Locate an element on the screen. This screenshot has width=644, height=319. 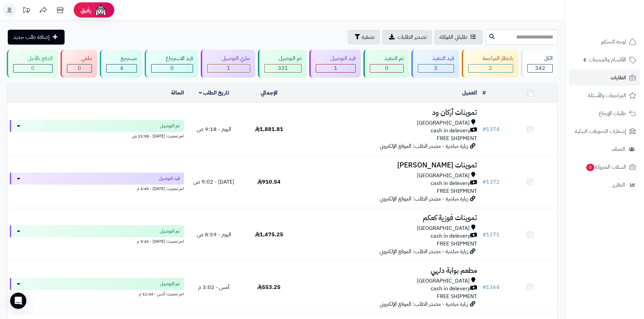
a: إضافة طلب جديد is located at coordinates (36, 37).